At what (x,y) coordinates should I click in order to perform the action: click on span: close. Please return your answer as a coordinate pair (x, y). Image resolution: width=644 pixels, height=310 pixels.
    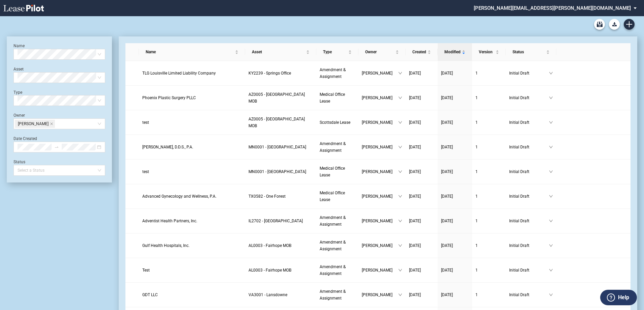
    Looking at the image, I should click on (51, 124).